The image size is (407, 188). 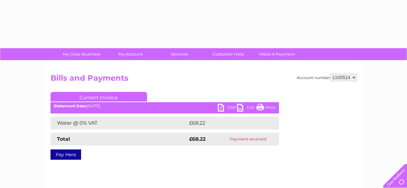 What do you see at coordinates (277, 54) in the screenshot?
I see `a: Make A Payment` at bounding box center [277, 54].